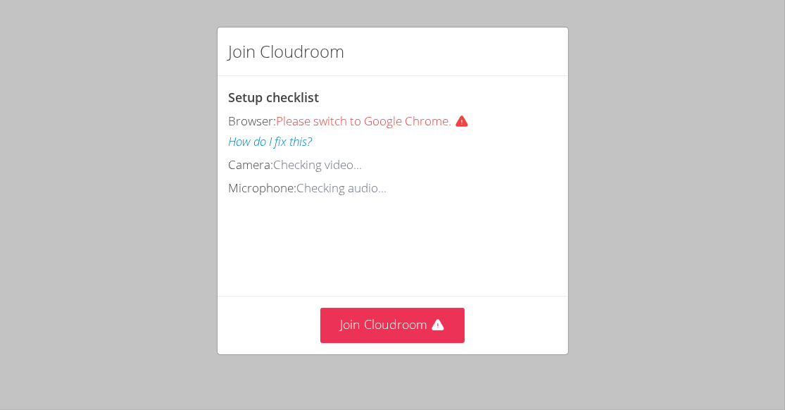 Image resolution: width=785 pixels, height=410 pixels. I want to click on span: Microphone:, so click(263, 187).